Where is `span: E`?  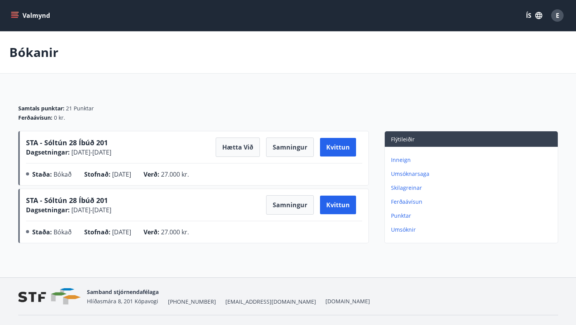
span: E is located at coordinates (557, 16).